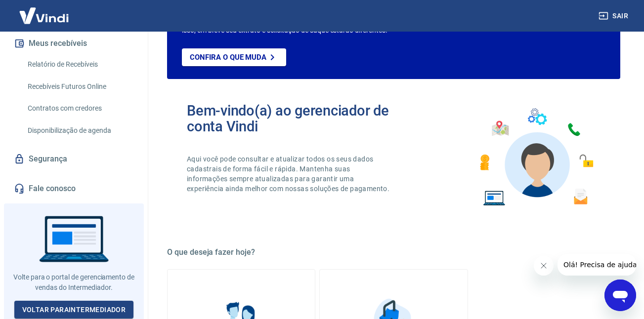  Describe the element at coordinates (74, 188) in the screenshot. I see `a: Fale conosco` at that location.